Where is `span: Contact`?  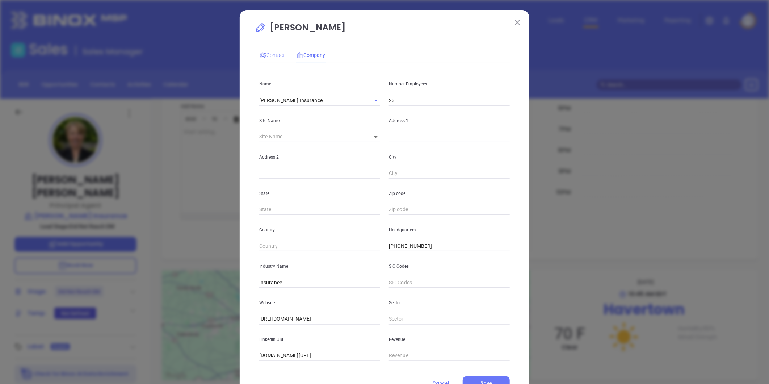 span: Contact is located at coordinates (272, 55).